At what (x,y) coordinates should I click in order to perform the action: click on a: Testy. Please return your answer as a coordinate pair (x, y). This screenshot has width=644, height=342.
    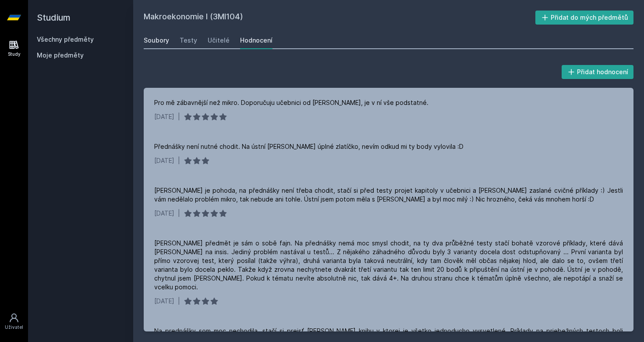
    Looking at the image, I should click on (188, 40).